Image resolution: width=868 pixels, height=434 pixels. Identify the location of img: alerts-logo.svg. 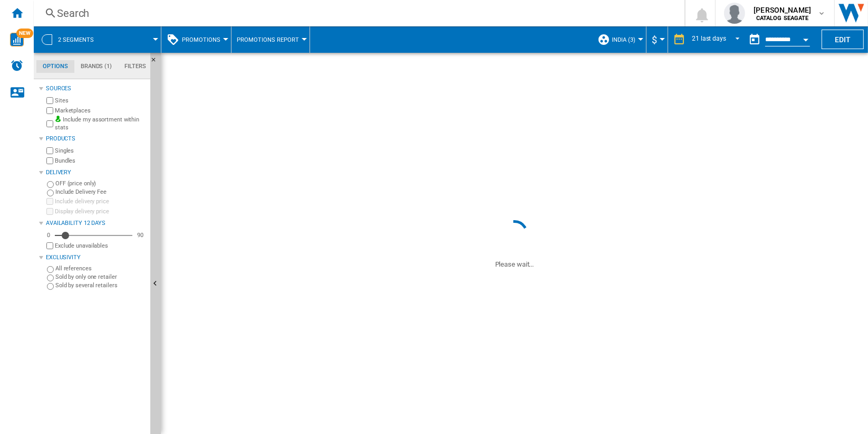
(17, 65).